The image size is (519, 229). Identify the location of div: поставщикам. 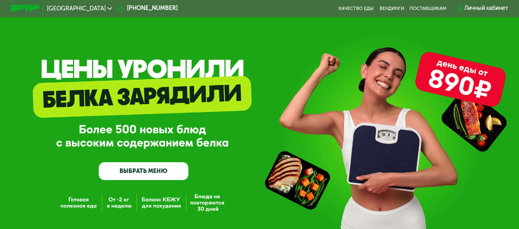
(428, 9).